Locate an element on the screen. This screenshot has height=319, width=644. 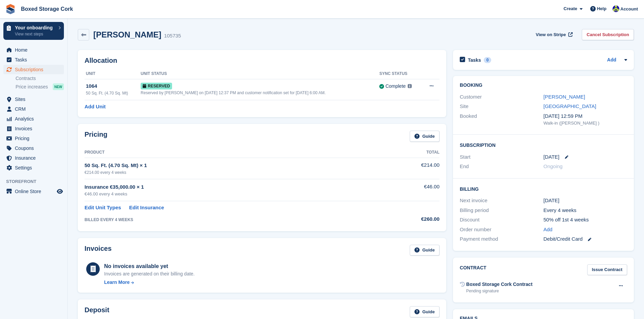
div: Customer is located at coordinates (501, 97).